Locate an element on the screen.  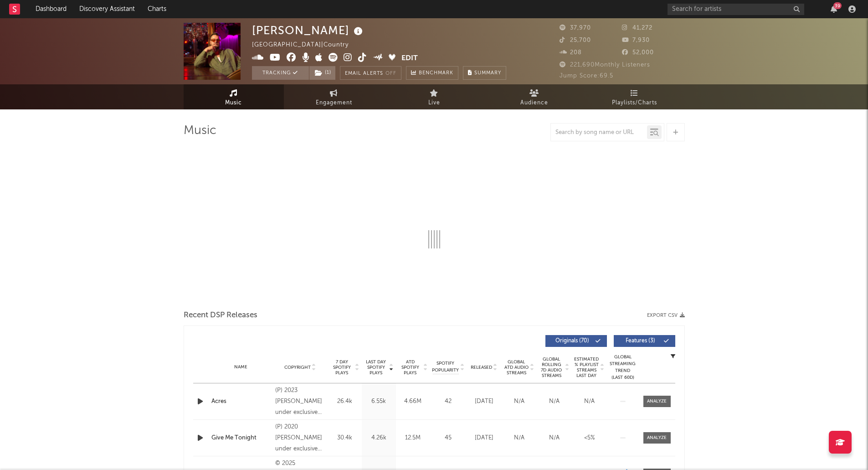
span: Originals ( 70 ) is located at coordinates (572, 341).